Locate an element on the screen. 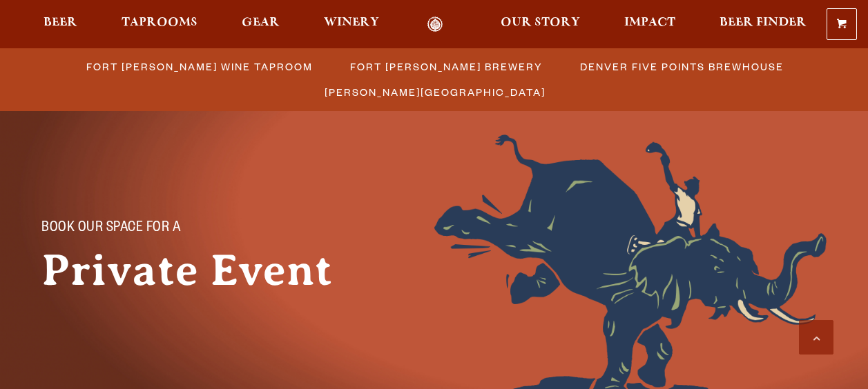 The width and height of the screenshot is (868, 389). p: Book Our Space for a is located at coordinates (193, 229).